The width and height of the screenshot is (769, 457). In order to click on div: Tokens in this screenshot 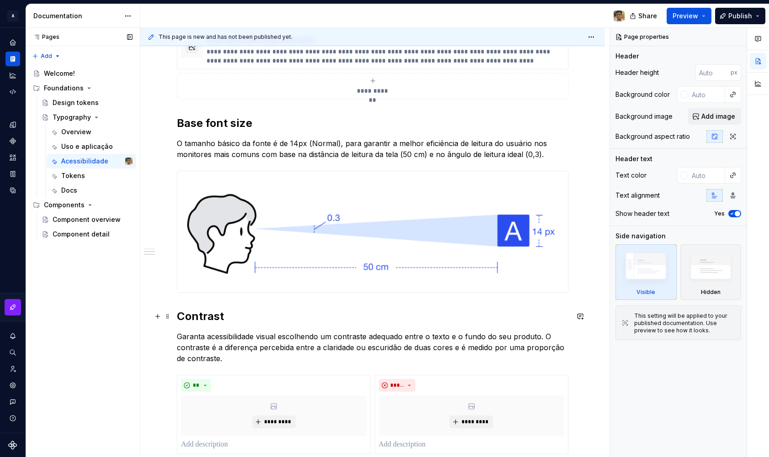, I will do `click(73, 176)`.